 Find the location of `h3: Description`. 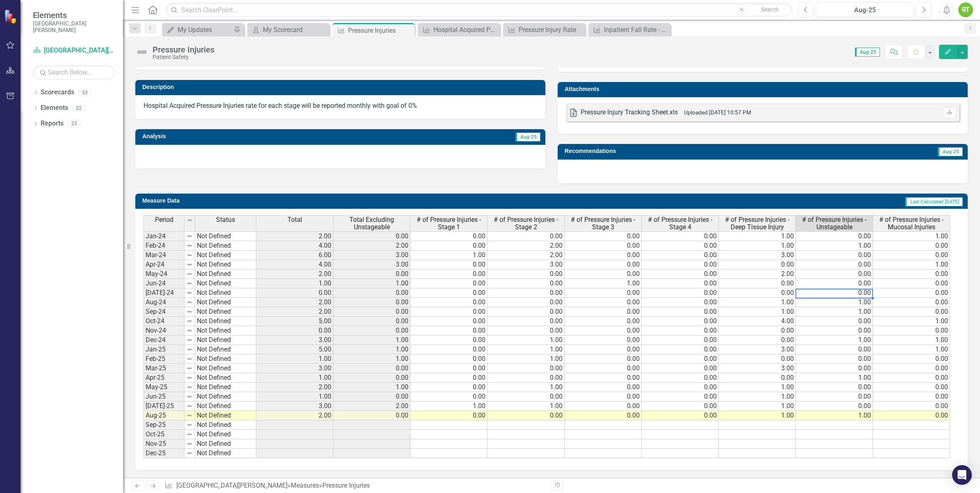

h3: Description is located at coordinates (342, 87).